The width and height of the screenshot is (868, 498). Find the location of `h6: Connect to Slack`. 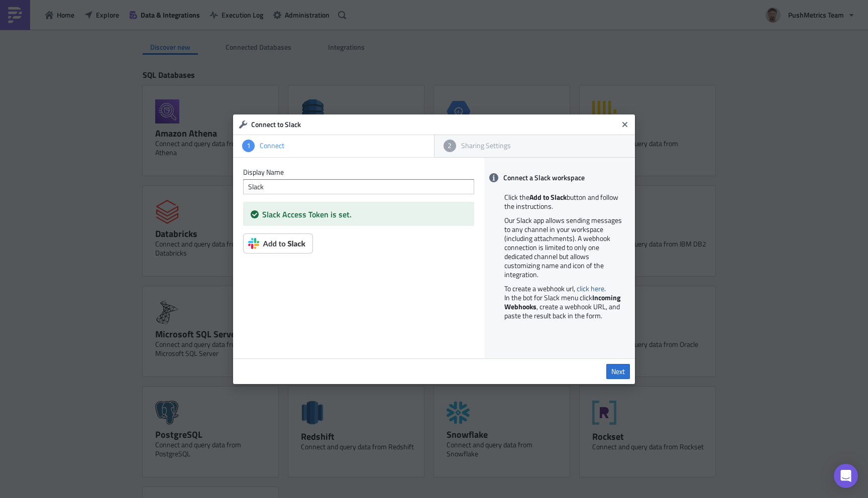

h6: Connect to Slack is located at coordinates (434, 124).